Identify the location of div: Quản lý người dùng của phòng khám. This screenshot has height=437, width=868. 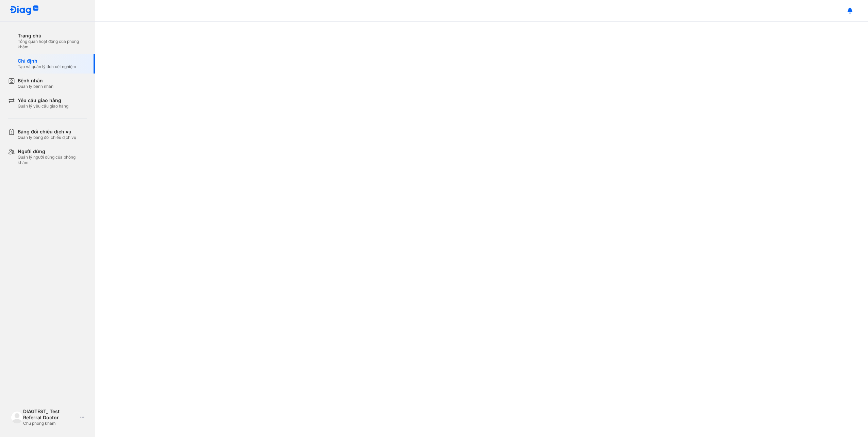
(52, 160).